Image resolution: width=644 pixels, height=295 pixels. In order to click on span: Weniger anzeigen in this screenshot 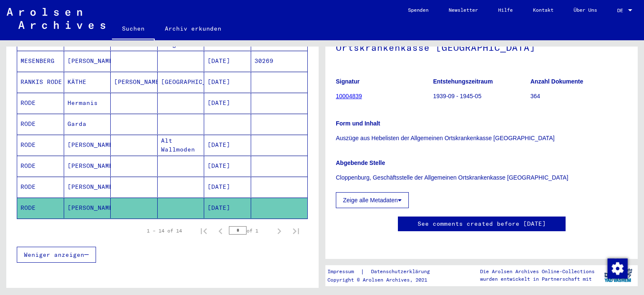, I will do `click(54, 255)`.